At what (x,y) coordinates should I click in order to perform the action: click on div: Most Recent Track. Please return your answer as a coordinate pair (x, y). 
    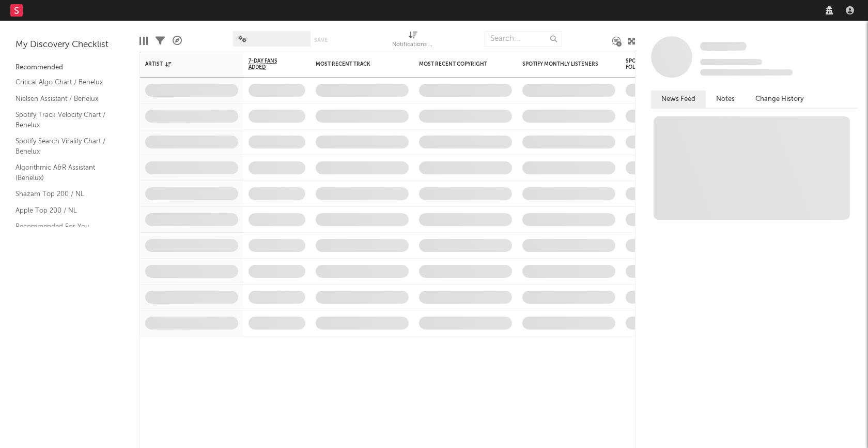
    Looking at the image, I should click on (354, 64).